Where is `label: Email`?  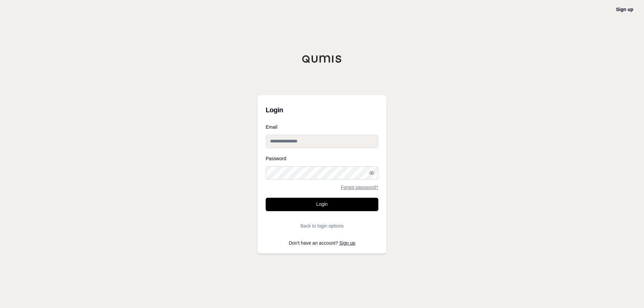 label: Email is located at coordinates (322, 127).